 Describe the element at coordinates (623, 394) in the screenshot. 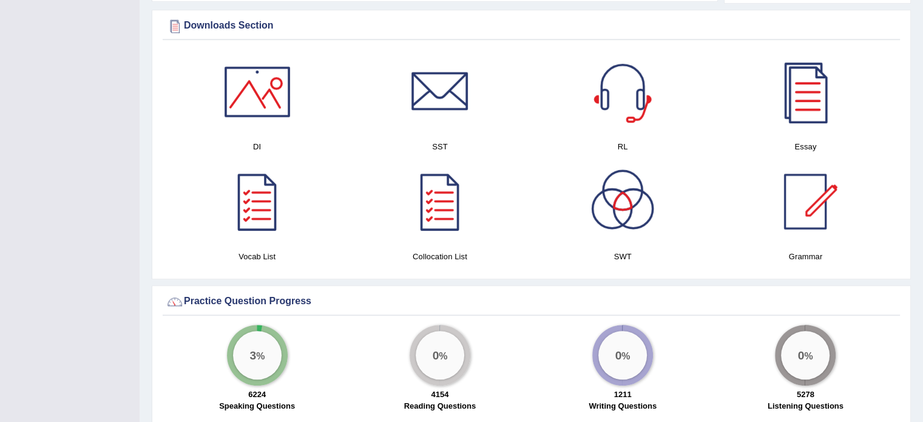

I see `strong: 1211` at that location.